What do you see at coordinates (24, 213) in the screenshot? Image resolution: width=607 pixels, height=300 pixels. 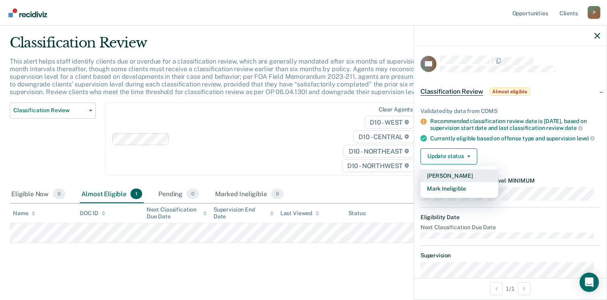 I see `div: Name` at bounding box center [24, 213].